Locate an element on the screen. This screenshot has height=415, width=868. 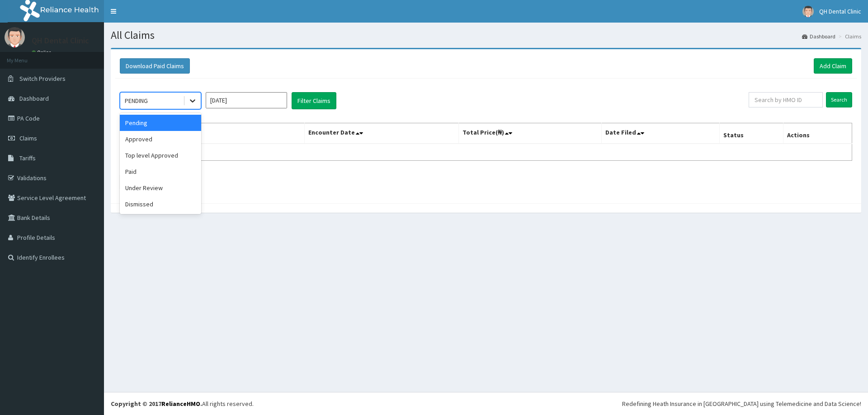
footer: All rights reserved. is located at coordinates (486, 404).